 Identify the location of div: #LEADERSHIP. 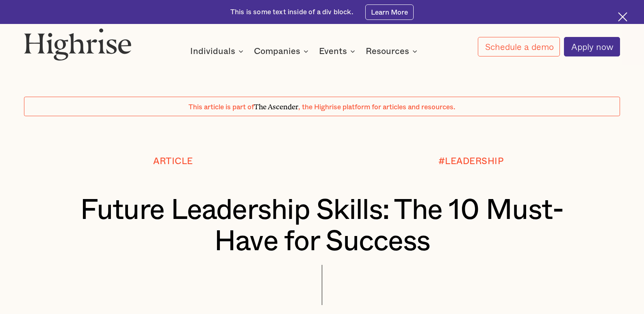
(471, 162).